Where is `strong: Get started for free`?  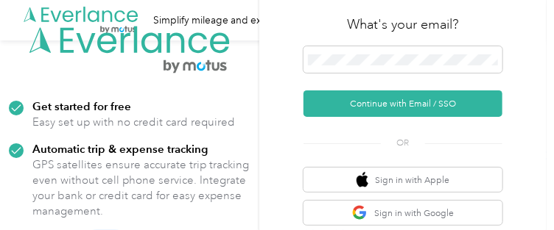
strong: Get started for free is located at coordinates (82, 106).